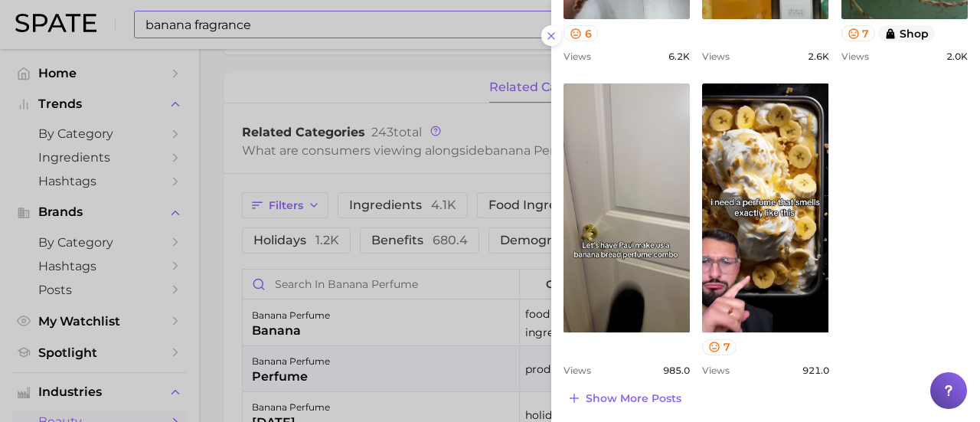  I want to click on span: Show more posts, so click(633, 398).